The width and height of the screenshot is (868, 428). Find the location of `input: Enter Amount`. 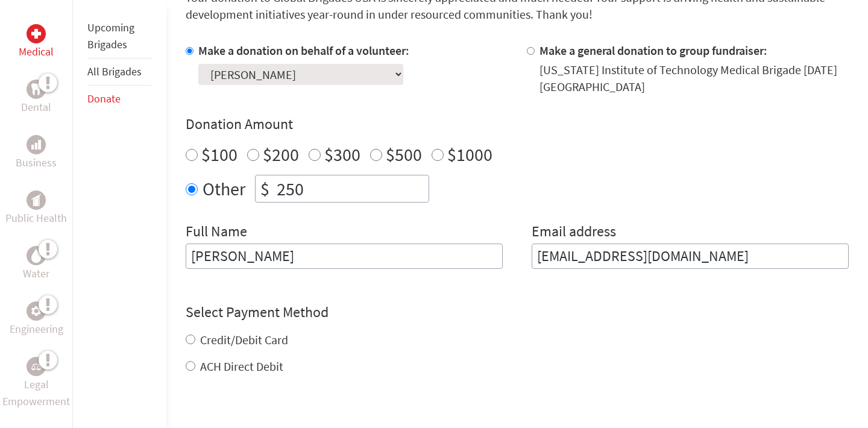

input: Enter Amount is located at coordinates (352, 189).